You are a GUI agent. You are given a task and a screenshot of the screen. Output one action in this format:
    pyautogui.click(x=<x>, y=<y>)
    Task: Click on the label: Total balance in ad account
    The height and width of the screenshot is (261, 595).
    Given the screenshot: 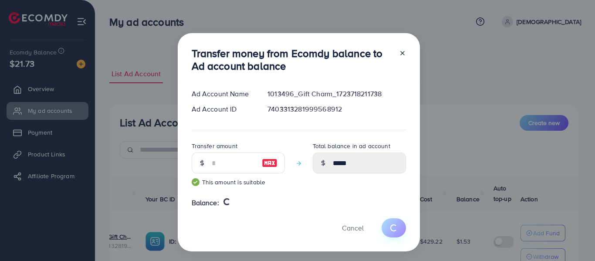 What is the action you would take?
    pyautogui.click(x=352, y=146)
    